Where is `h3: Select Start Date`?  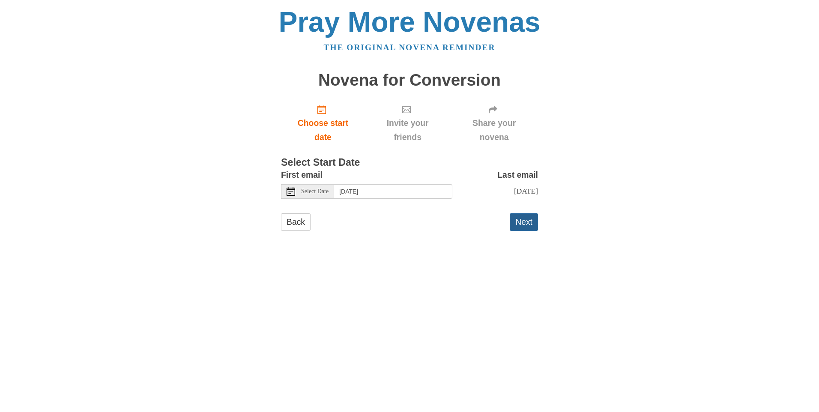
h3: Select Start Date is located at coordinates (409, 163).